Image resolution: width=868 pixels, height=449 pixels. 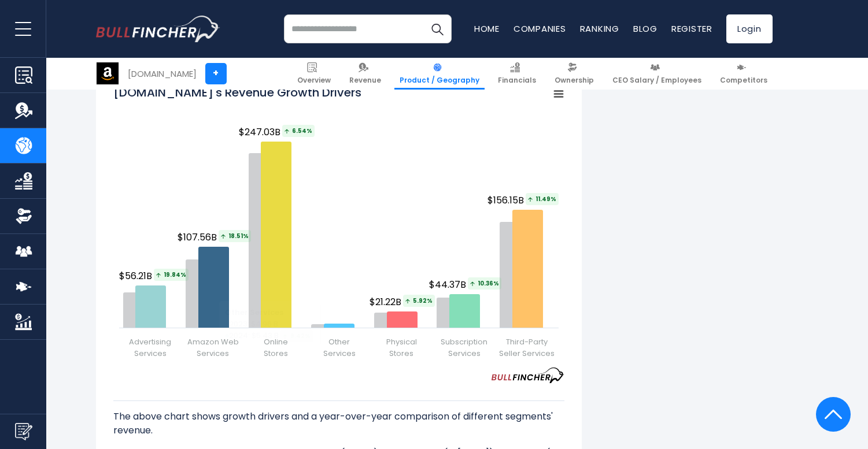 What do you see at coordinates (339, 348) in the screenshot?
I see `span: Other Services` at bounding box center [339, 348].